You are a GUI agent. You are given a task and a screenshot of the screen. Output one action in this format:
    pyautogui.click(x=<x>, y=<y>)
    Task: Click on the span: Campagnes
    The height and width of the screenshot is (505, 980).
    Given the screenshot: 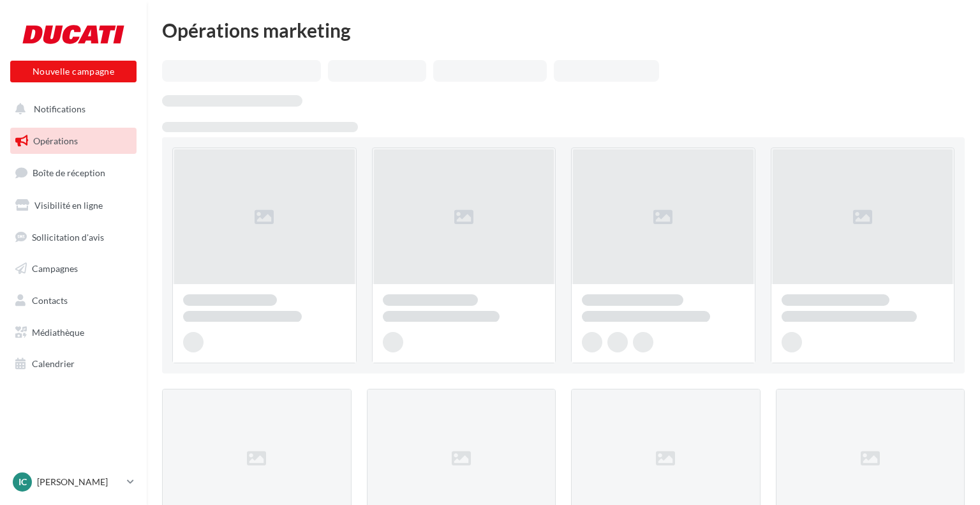 What is the action you would take?
    pyautogui.click(x=55, y=268)
    